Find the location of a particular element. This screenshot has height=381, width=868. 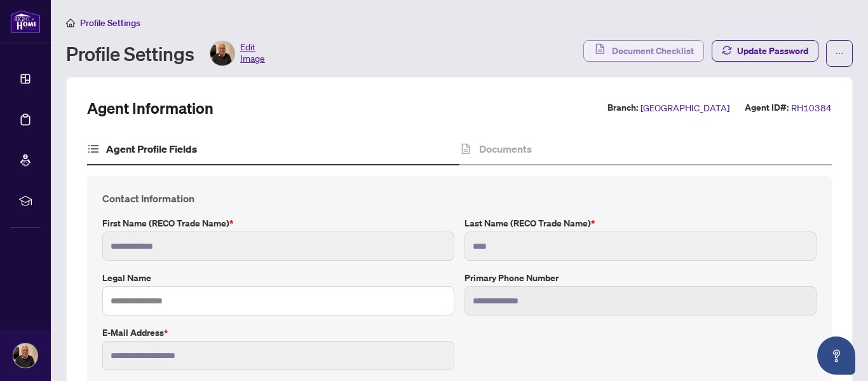

label: Legal Name is located at coordinates (278, 278).